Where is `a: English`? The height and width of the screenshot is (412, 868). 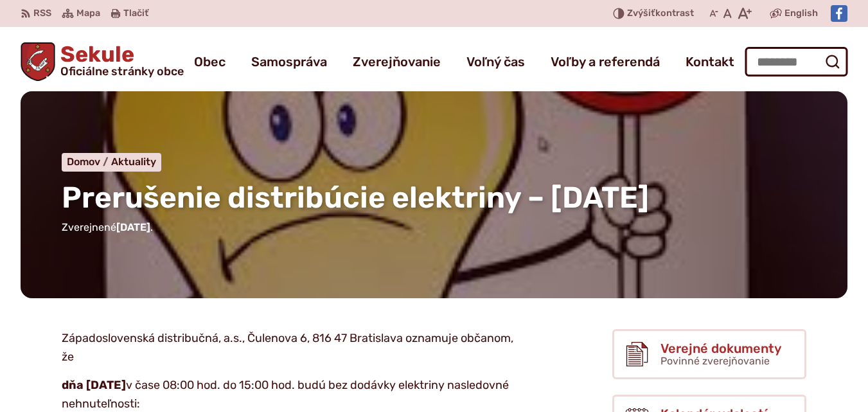
a: English is located at coordinates (801, 14).